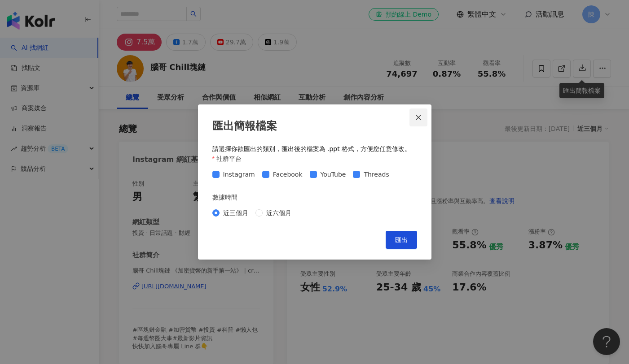  Describe the element at coordinates (418, 117) in the screenshot. I see `span: close` at that location.